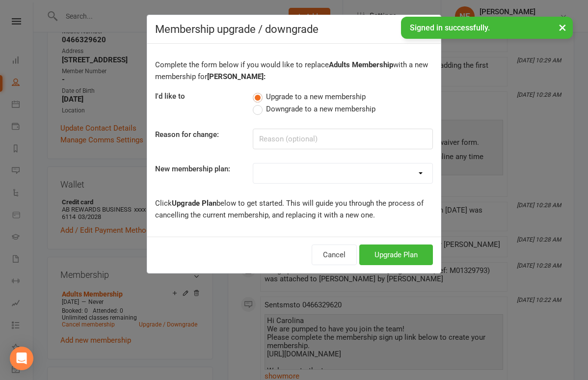 This screenshot has width=588, height=380. I want to click on input: Reason (optional), so click(343, 139).